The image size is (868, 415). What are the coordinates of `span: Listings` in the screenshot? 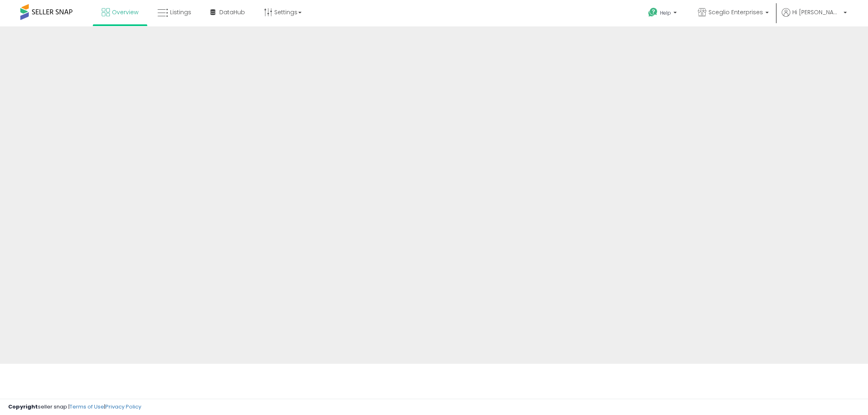 It's located at (181, 12).